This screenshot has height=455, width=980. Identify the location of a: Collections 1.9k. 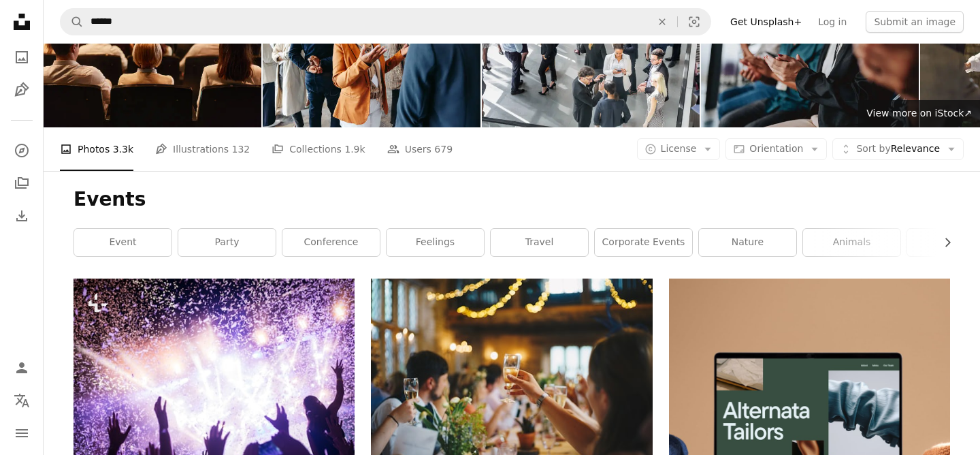
(318, 149).